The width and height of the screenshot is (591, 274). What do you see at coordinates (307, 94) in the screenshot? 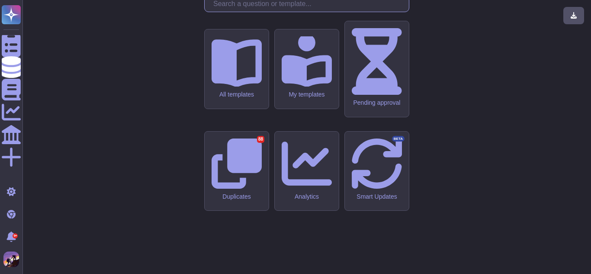
I see `div: My templates` at bounding box center [307, 94].